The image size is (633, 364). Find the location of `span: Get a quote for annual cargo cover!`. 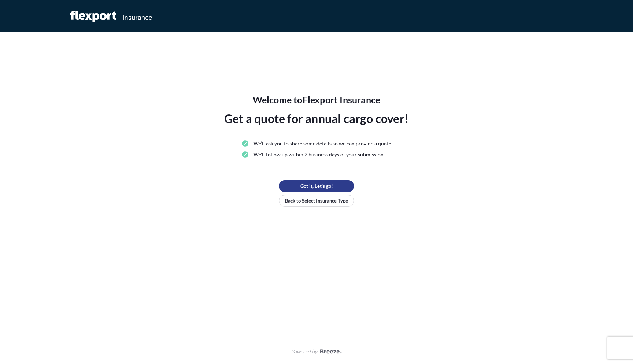

span: Get a quote for annual cargo cover! is located at coordinates (316, 119).